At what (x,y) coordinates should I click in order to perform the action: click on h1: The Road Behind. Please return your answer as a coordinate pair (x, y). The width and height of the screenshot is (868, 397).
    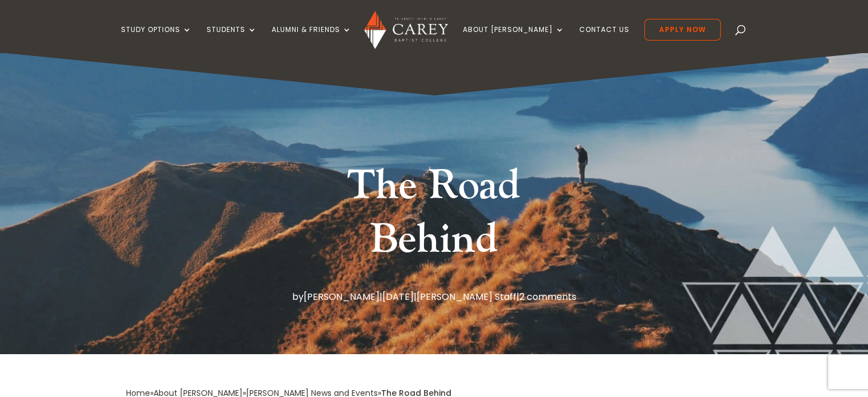
    Looking at the image, I should click on (434, 215).